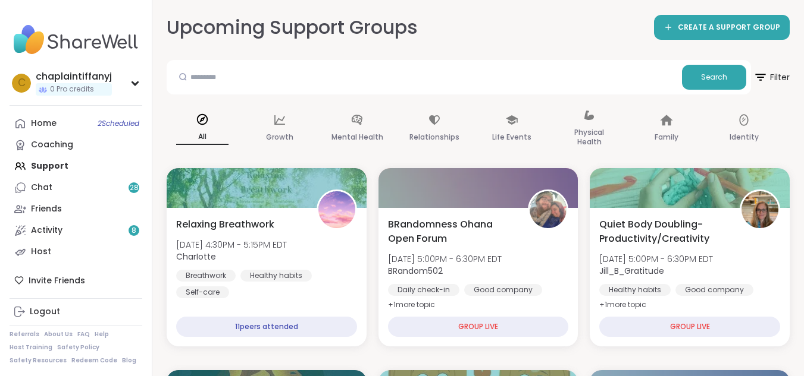  What do you see at coordinates (759, 210) in the screenshot?
I see `img: Jill_B_Gratitude` at bounding box center [759, 210].